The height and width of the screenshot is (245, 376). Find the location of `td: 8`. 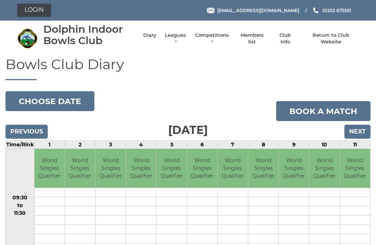

td: 8 is located at coordinates (263, 145).